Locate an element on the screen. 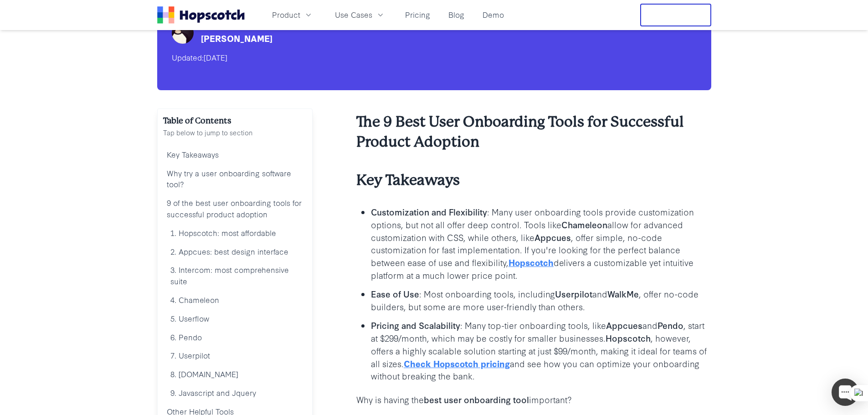  b: Pricing and Scalability is located at coordinates (416, 325).